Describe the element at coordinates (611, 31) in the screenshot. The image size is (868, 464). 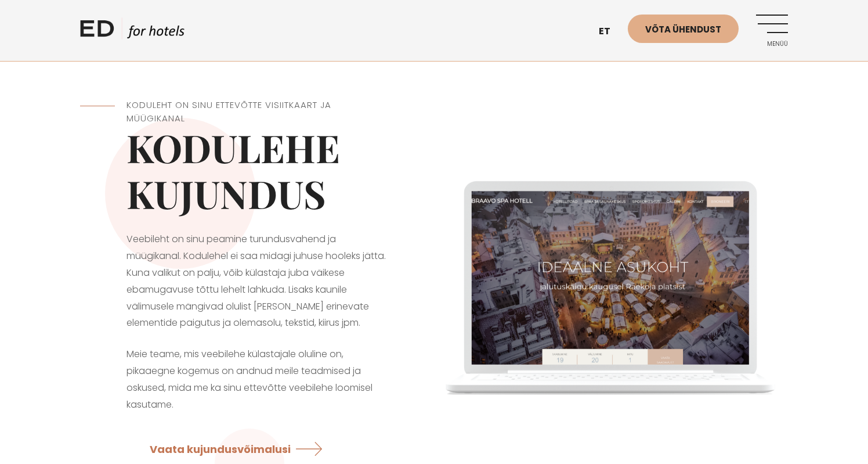
I see `a: et` at that location.